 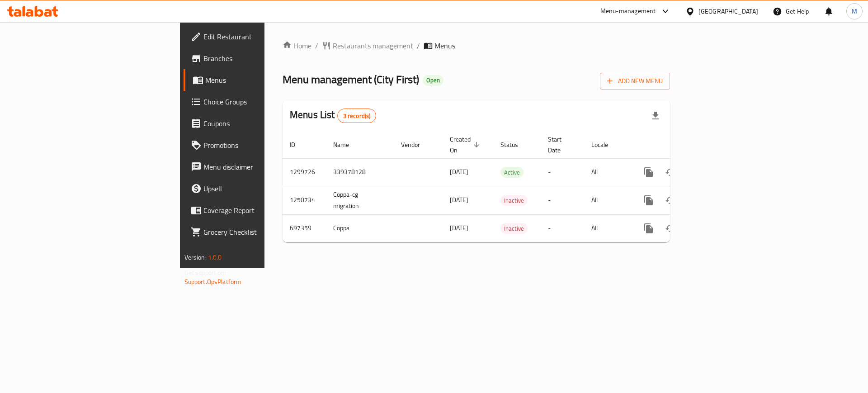 What do you see at coordinates (254, 232) in the screenshot?
I see `a: Grocery Checklist` at bounding box center [254, 232].